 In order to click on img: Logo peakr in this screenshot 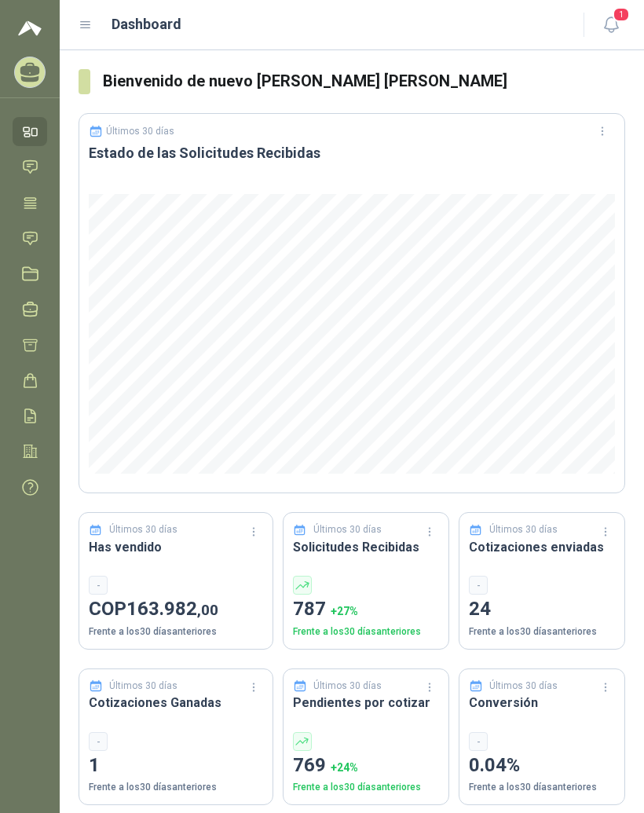, I will do `click(30, 28)`.